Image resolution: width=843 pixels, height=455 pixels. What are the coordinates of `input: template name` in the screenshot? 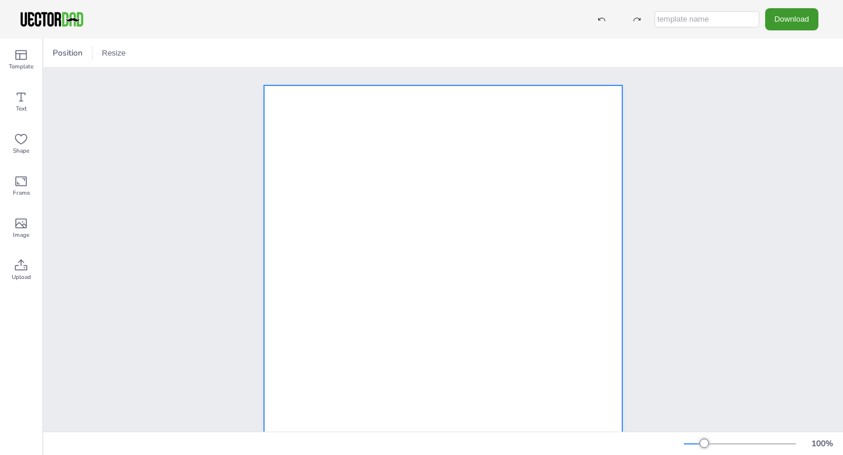 It's located at (707, 19).